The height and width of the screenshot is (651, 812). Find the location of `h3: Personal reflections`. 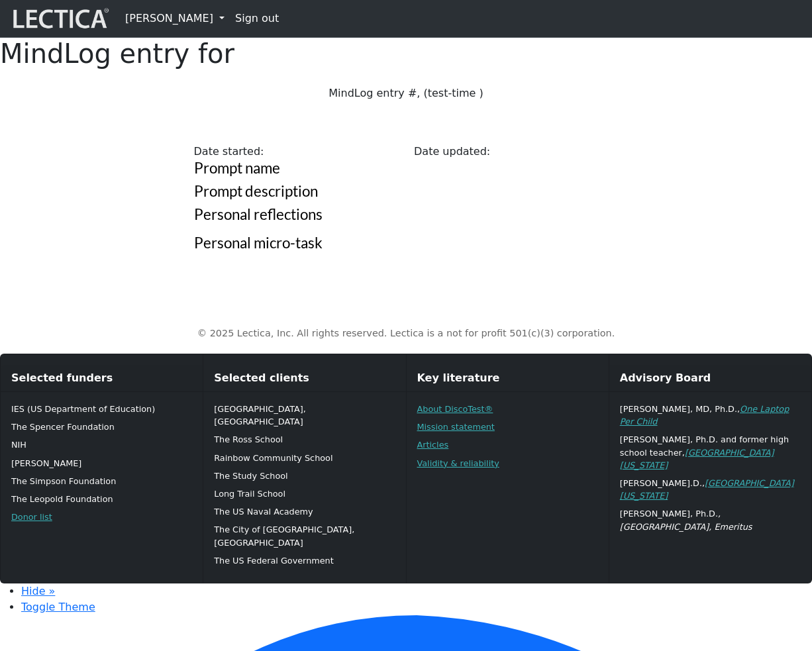

h3: Personal reflections is located at coordinates (406, 215).